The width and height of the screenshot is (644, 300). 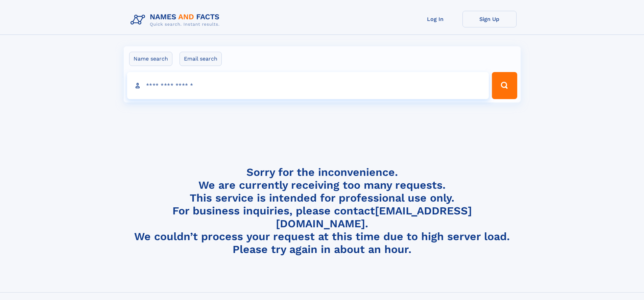 I want to click on input: search input, so click(x=308, y=86).